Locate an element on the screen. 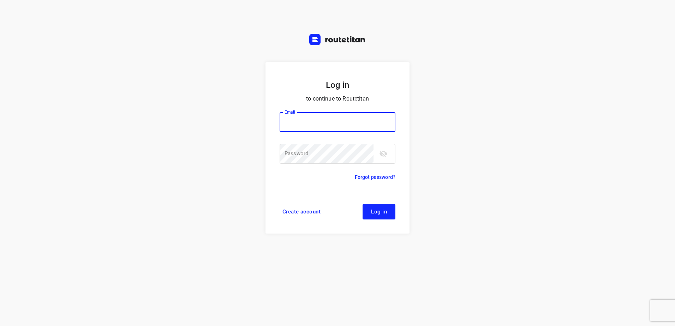 The image size is (675, 326). a: Routetitan is located at coordinates (338, 40).